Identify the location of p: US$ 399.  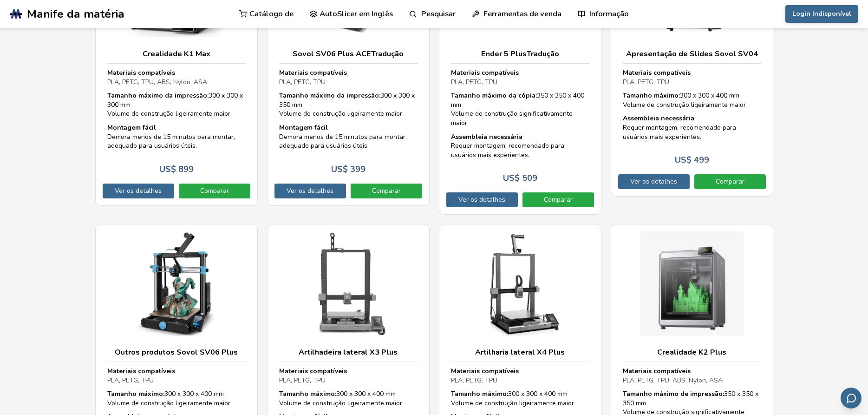
(348, 169).